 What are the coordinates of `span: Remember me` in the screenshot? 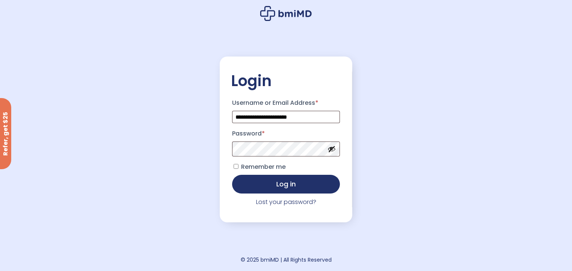 It's located at (263, 167).